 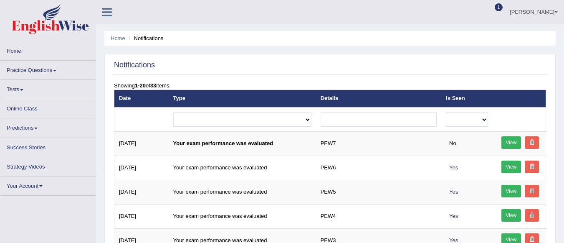 I want to click on a: Predictions, so click(x=48, y=126).